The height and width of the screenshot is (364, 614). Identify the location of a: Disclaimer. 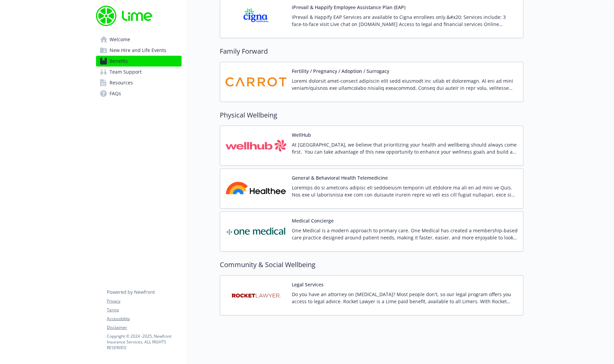
(144, 328).